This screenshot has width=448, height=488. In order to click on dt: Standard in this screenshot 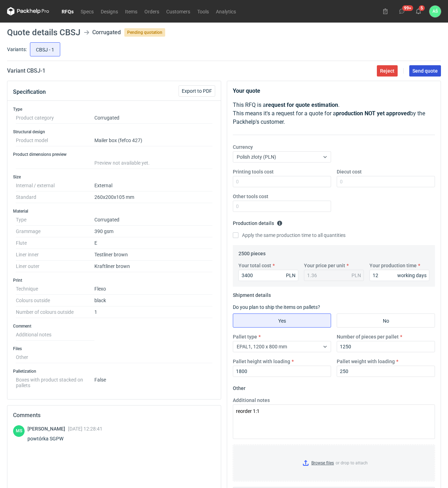, I will do `click(55, 197)`.